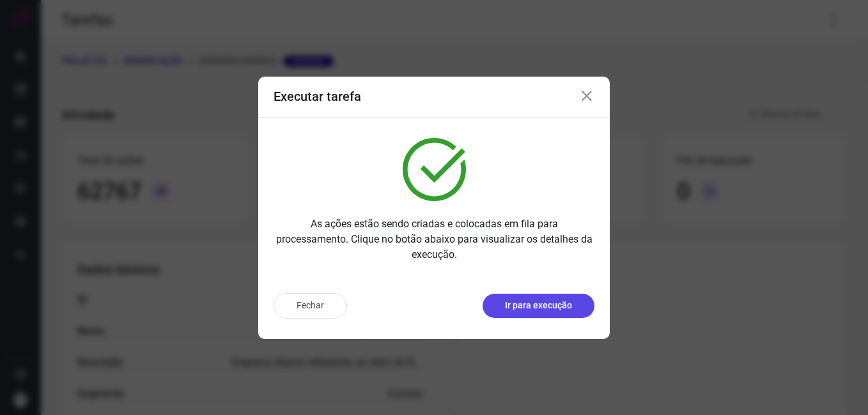  What do you see at coordinates (310, 306) in the screenshot?
I see `button: Fechar` at bounding box center [310, 306].